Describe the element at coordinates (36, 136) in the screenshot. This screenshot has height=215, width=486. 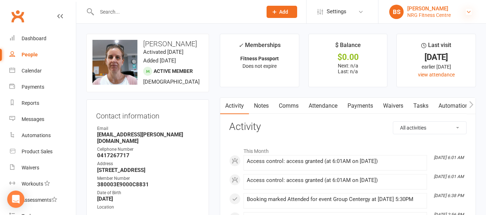
I see `div: Automations` at that location.